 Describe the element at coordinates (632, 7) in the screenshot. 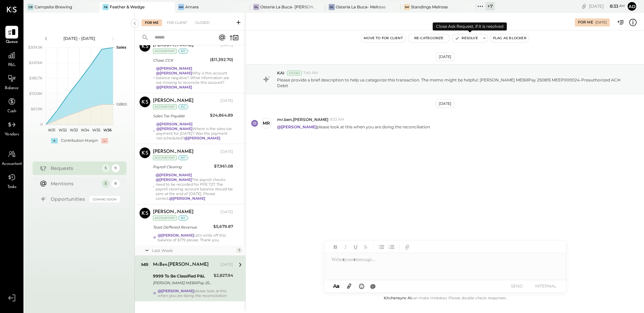

I see `button: Ad` at that location.